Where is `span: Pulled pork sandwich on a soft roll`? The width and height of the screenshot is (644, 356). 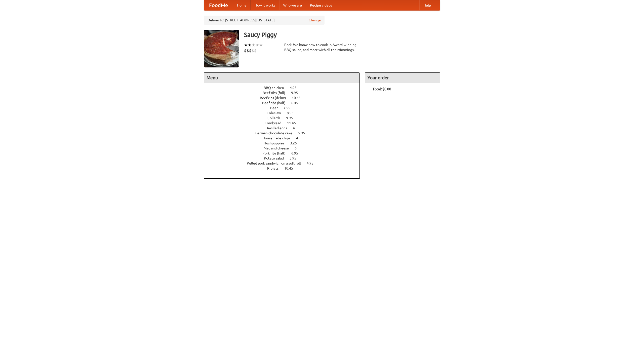 span: Pulled pork sandwich on a soft roll is located at coordinates (276, 164).